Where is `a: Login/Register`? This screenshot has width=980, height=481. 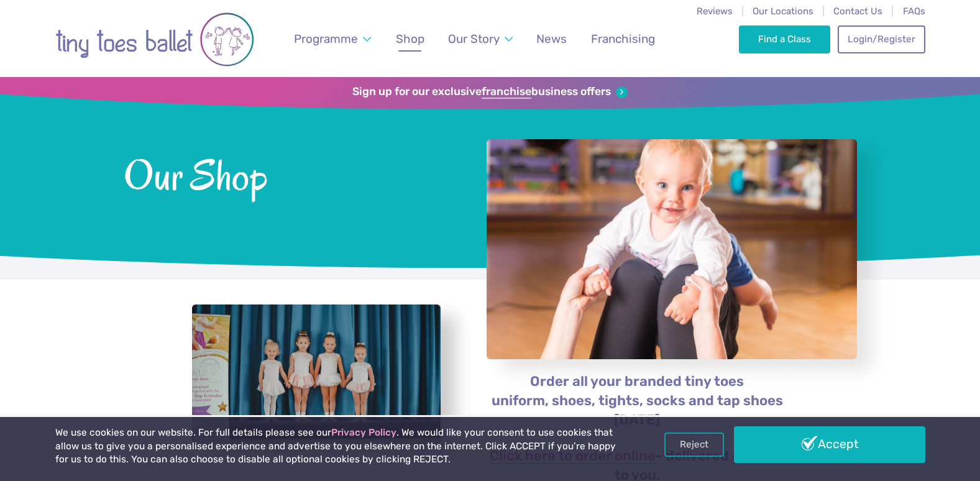
a: Login/Register is located at coordinates (882, 40).